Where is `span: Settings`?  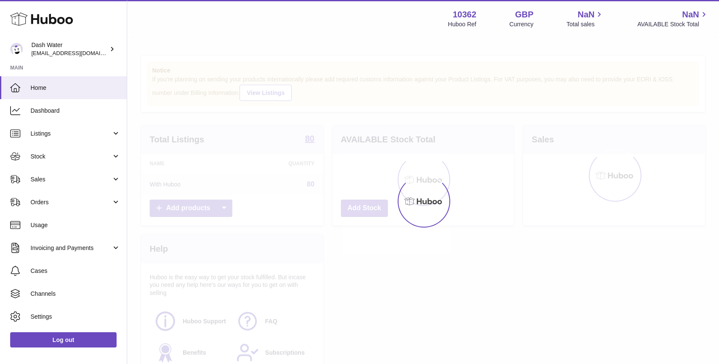 span: Settings is located at coordinates (75, 317).